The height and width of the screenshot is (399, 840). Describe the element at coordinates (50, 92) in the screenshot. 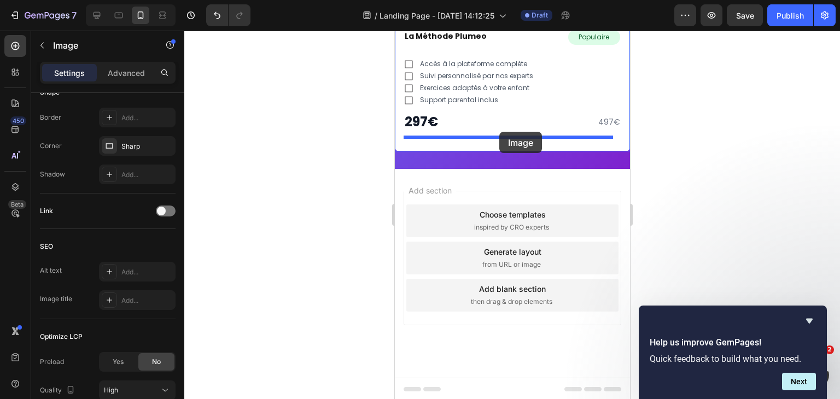

I see `div: Shape` at that location.